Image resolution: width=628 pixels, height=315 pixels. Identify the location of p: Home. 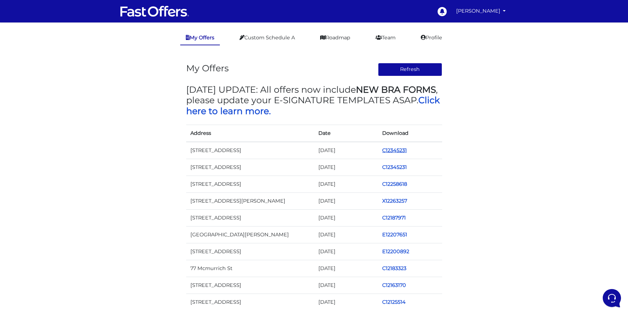
(27, 238).